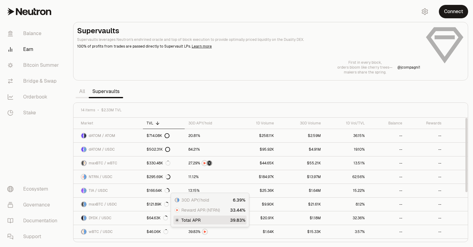  I want to click on a: $15.33K, so click(301, 232).